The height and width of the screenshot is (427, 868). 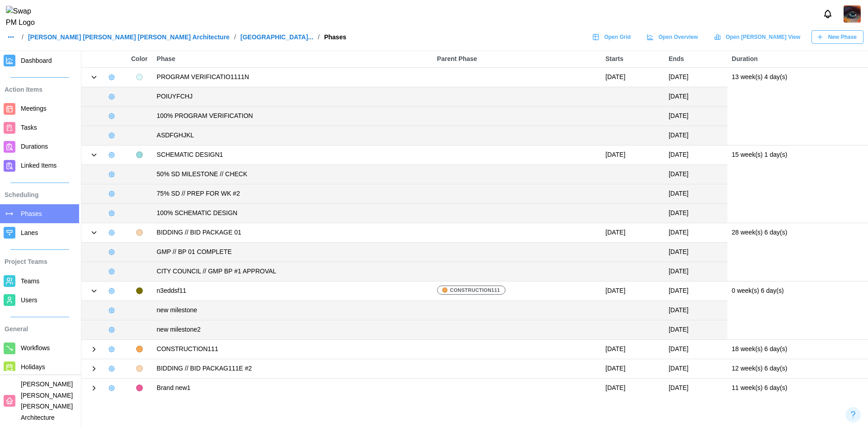 What do you see at coordinates (798, 77) in the screenshot?
I see `td: 13 week(s) 4 day(s)` at bounding box center [798, 77].